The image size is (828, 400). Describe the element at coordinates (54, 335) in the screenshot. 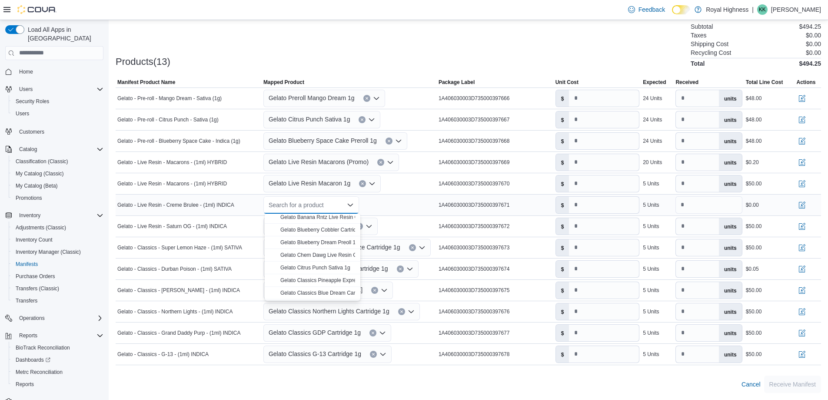

I see `button: Reports` at that location.